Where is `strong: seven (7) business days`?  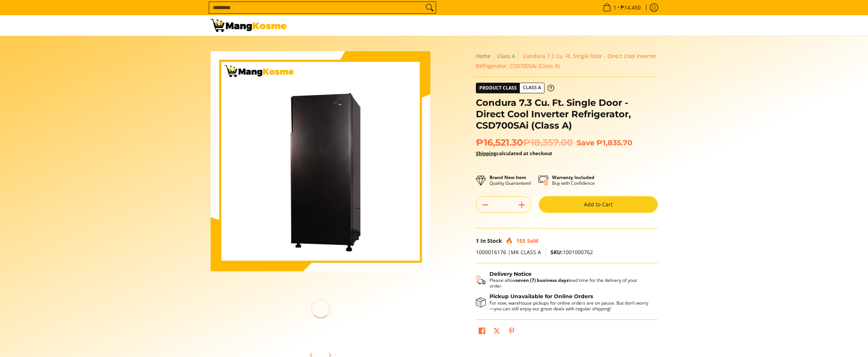 strong: seven (7) business days is located at coordinates (542, 280).